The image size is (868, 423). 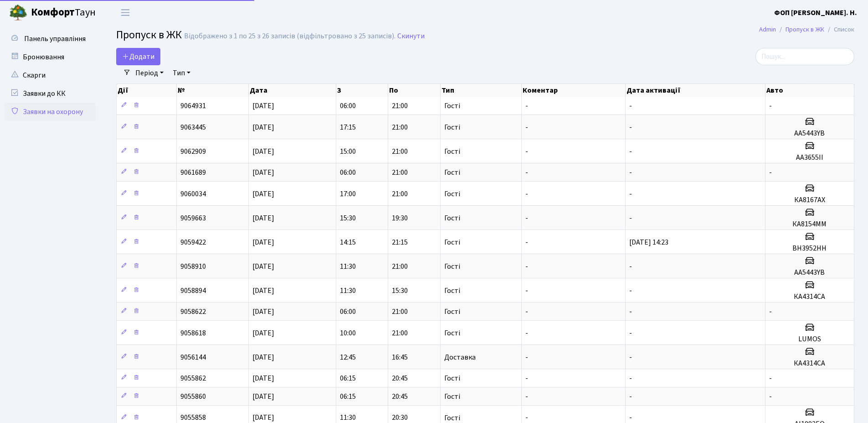 I want to click on a: Бронювання, so click(x=50, y=57).